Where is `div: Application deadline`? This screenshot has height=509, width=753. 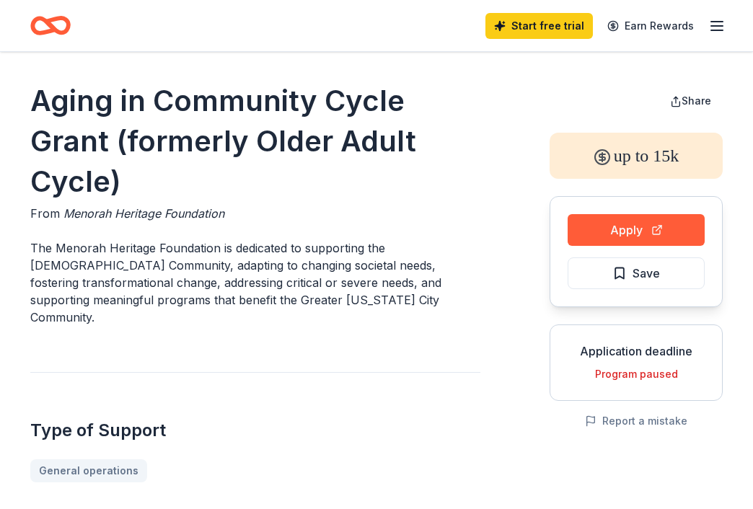
div: Application deadline is located at coordinates (636, 351).